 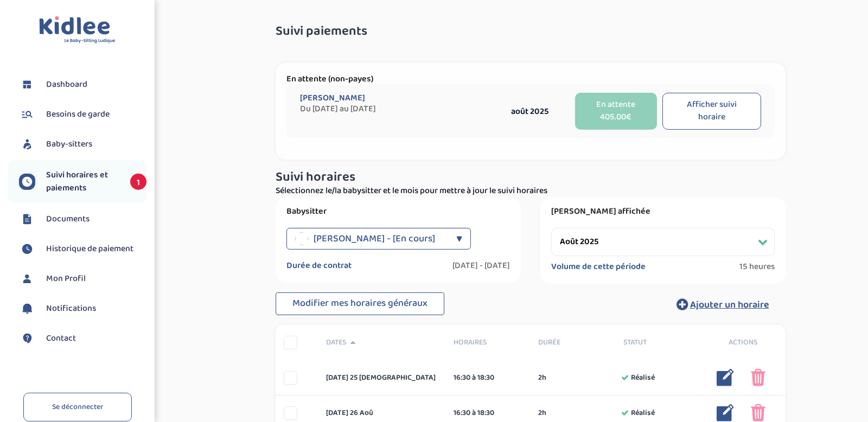 I want to click on span: Suivi paiements, so click(x=321, y=32).